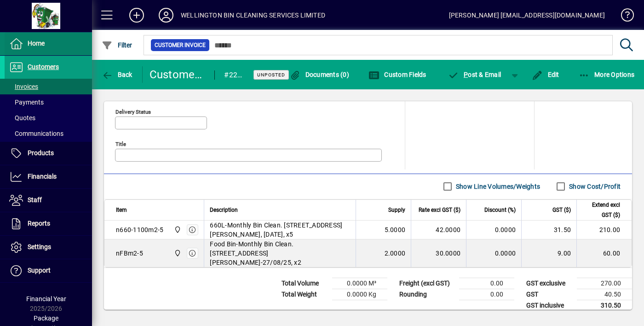 This screenshot has width=644, height=326. I want to click on td: 210.00, so click(604, 230).